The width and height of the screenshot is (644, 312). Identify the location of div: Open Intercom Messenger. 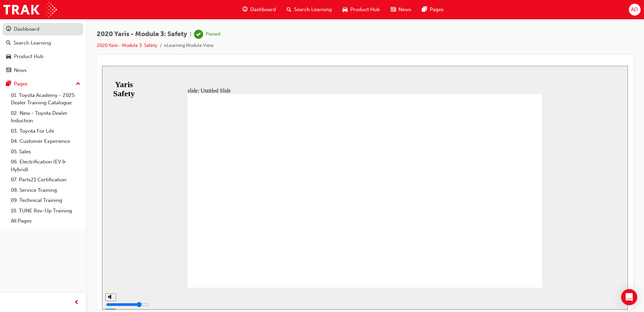
(629, 297).